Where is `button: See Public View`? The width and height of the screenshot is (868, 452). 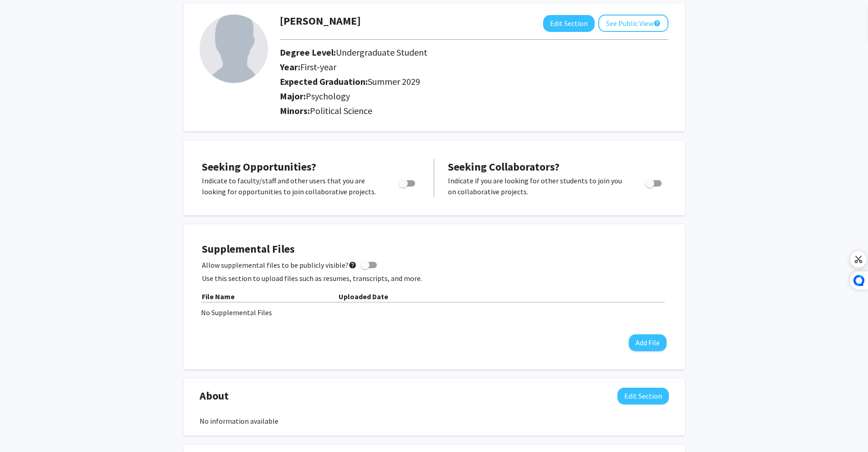
button: See Public View is located at coordinates (634, 23).